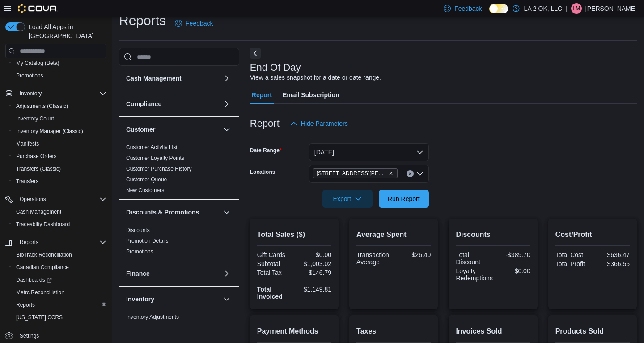  What do you see at coordinates (514, 271) in the screenshot?
I see `div: $0.00` at bounding box center [514, 271].